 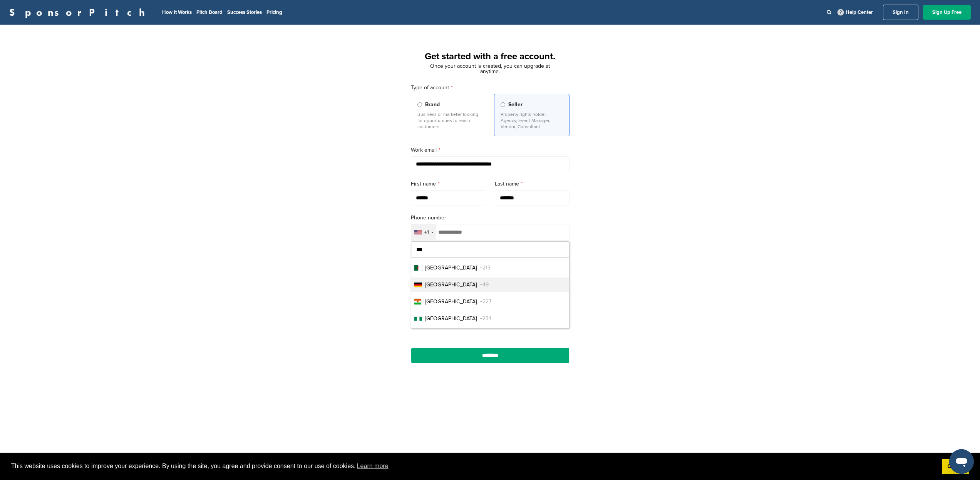 I want to click on a: learn more about cookies, so click(x=372, y=466).